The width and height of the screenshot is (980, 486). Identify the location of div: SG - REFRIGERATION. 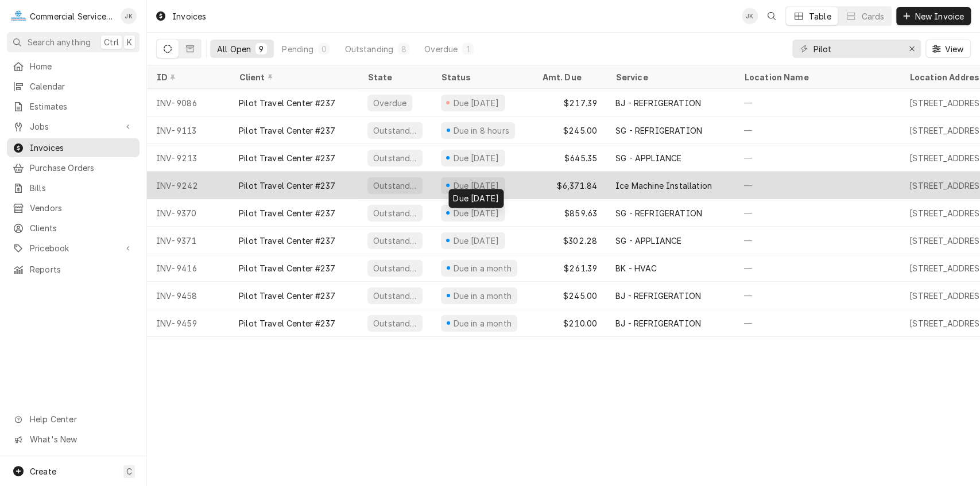
(658, 213).